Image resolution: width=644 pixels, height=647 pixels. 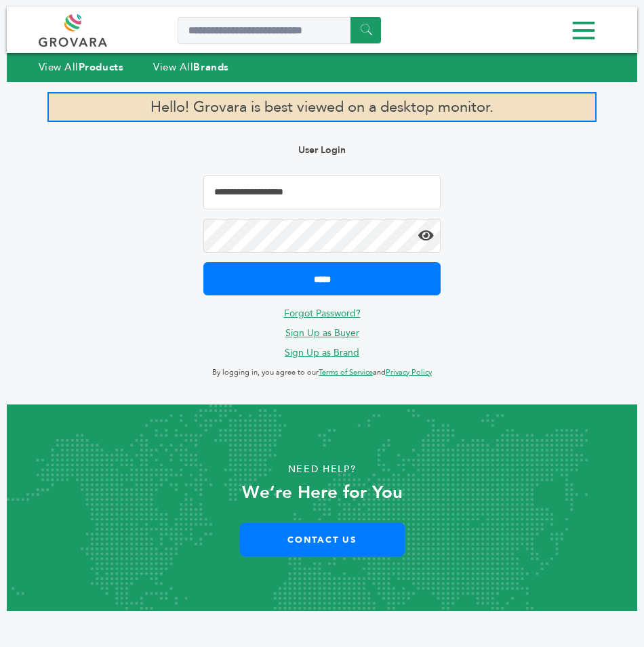 What do you see at coordinates (322, 469) in the screenshot?
I see `p: Need Help?` at bounding box center [322, 469].